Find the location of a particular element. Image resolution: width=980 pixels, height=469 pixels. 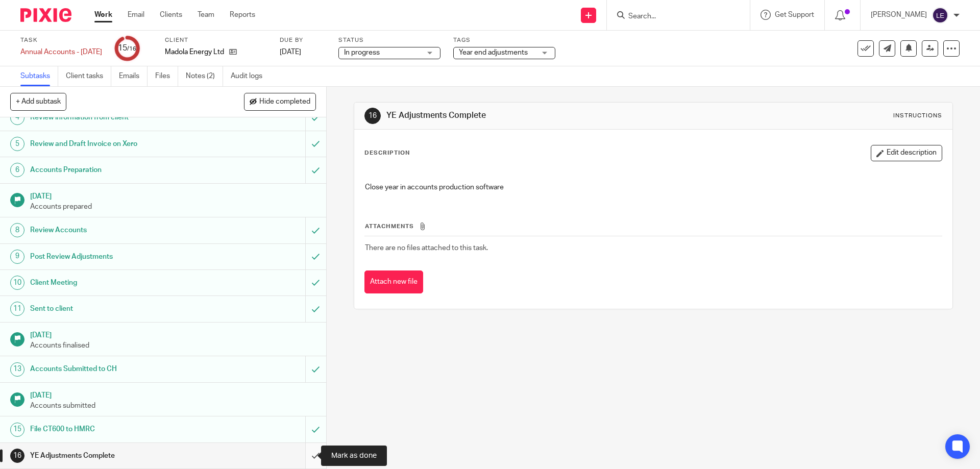

a: Audit logs is located at coordinates (250, 76).